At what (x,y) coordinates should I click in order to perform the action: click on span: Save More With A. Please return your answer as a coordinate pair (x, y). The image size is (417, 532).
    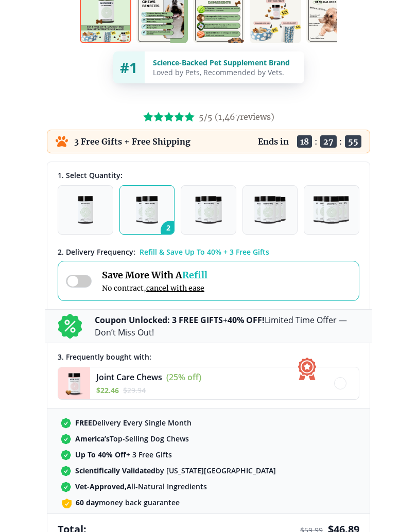
    Looking at the image, I should click on (154, 275).